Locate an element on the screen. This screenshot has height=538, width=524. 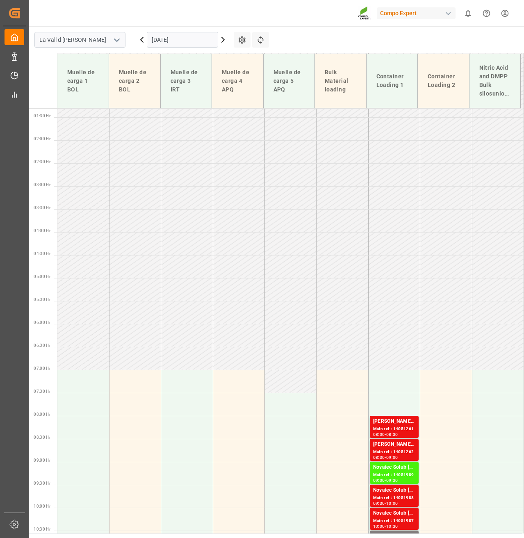
span: 07:00 Hr is located at coordinates (42, 368).